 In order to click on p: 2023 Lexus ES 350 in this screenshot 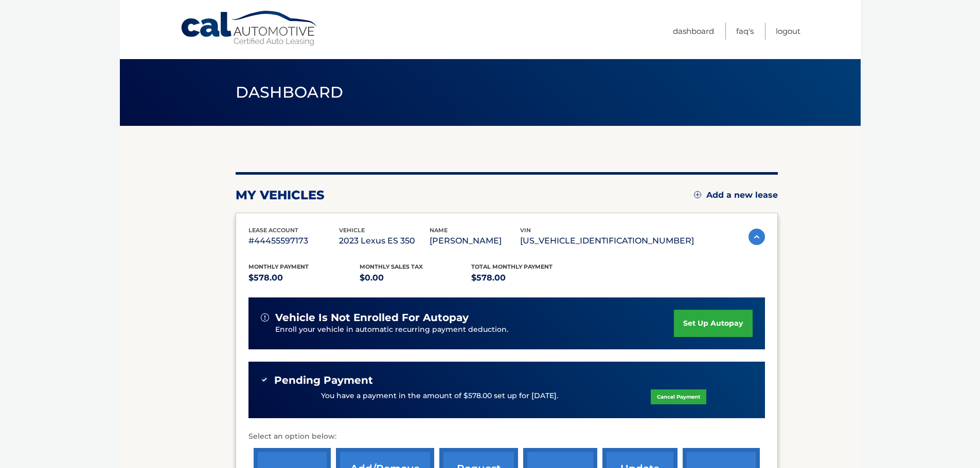, I will do `click(384, 241)`.